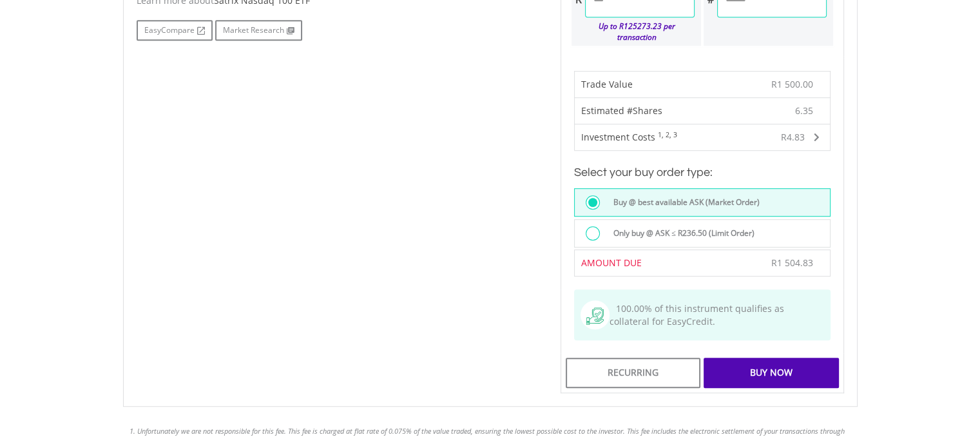 Image resolution: width=980 pixels, height=437 pixels. What do you see at coordinates (618, 137) in the screenshot?
I see `span: Investment Costs` at bounding box center [618, 137].